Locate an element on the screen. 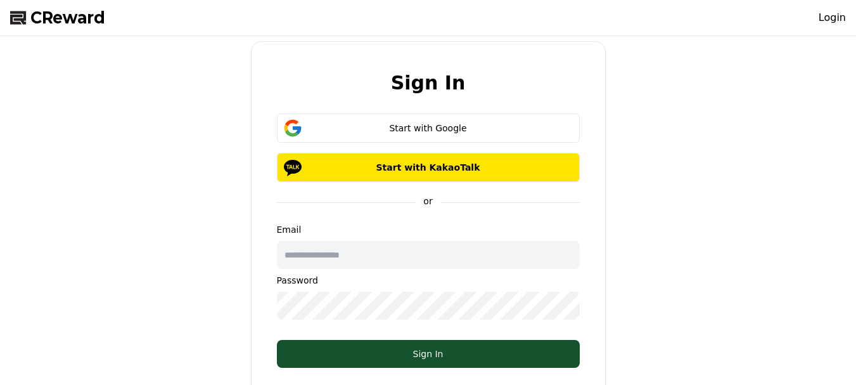 The width and height of the screenshot is (856, 385). h2: Sign In is located at coordinates (428, 82).